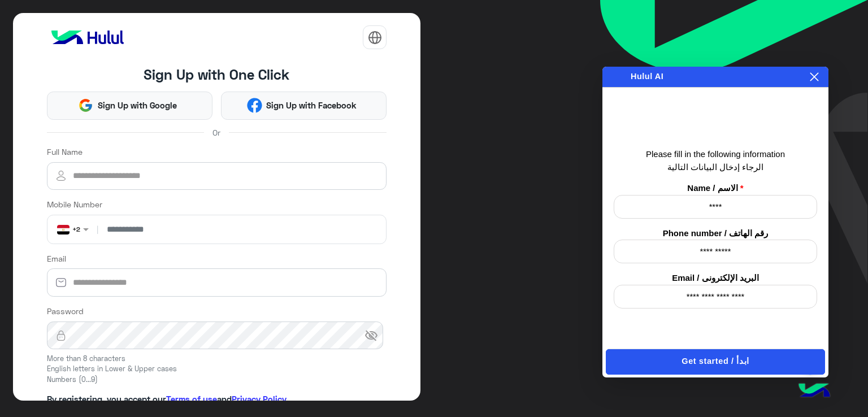  I want to click on small: English letters in Lower & Upper cases, so click(217, 369).